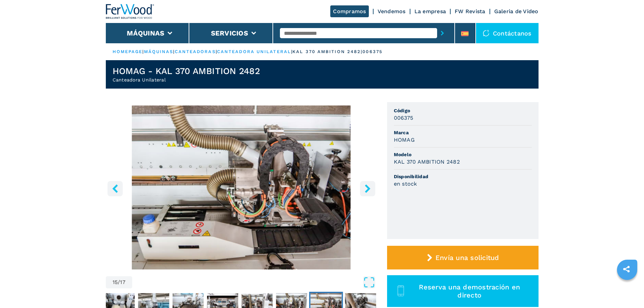 Image resolution: width=644 pixels, height=308 pixels. What do you see at coordinates (486, 33) in the screenshot?
I see `img: Contáctanos` at bounding box center [486, 33].